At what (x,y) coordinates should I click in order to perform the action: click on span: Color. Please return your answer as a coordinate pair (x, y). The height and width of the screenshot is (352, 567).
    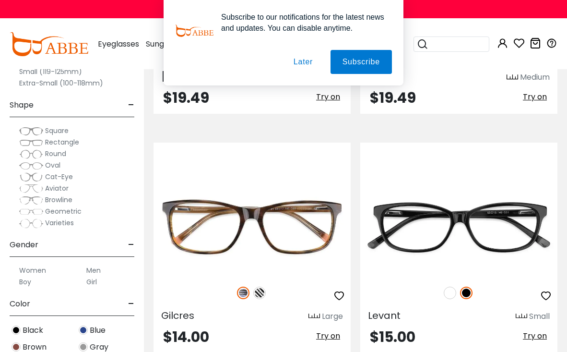
    Looking at the image, I should click on (20, 304).